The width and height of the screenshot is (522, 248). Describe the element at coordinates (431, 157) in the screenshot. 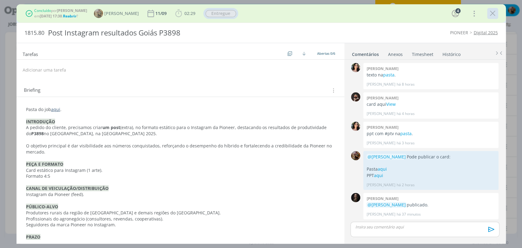

I see `p: Pode publicar o card:` at that location.